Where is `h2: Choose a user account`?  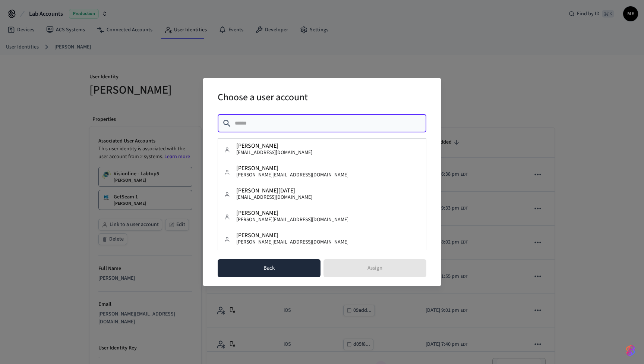
h2: Choose a user account is located at coordinates (263, 95).